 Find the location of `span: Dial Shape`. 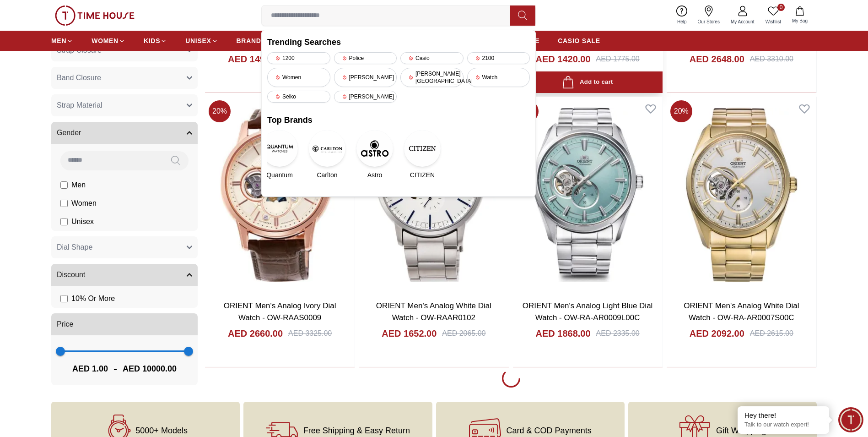

span: Dial Shape is located at coordinates (75, 248).